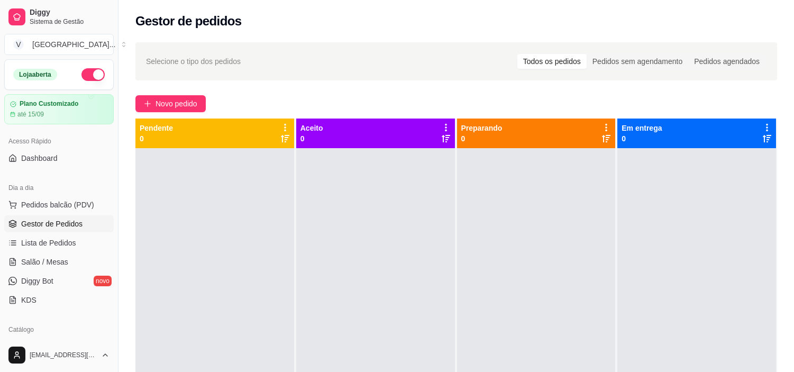  I want to click on a: Salão / Mesas, so click(59, 262).